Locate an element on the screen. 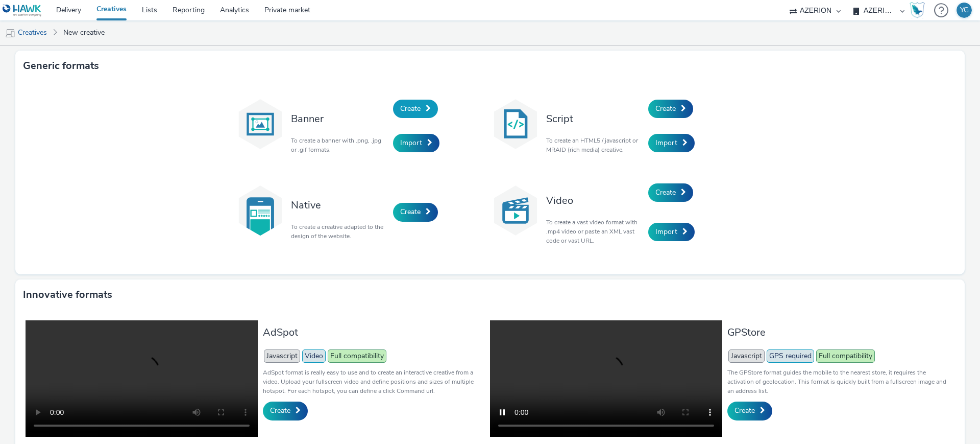  h3: GPStore is located at coordinates (838, 332).